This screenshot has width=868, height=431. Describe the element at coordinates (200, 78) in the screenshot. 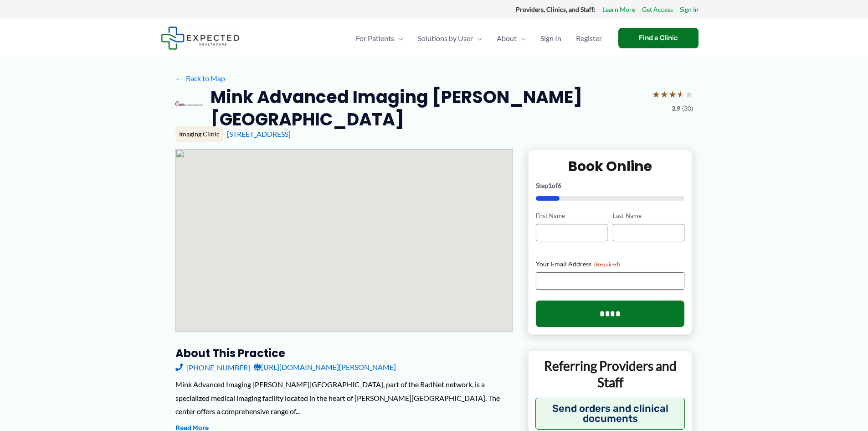

I see `a: ←Back to Map` at that location.